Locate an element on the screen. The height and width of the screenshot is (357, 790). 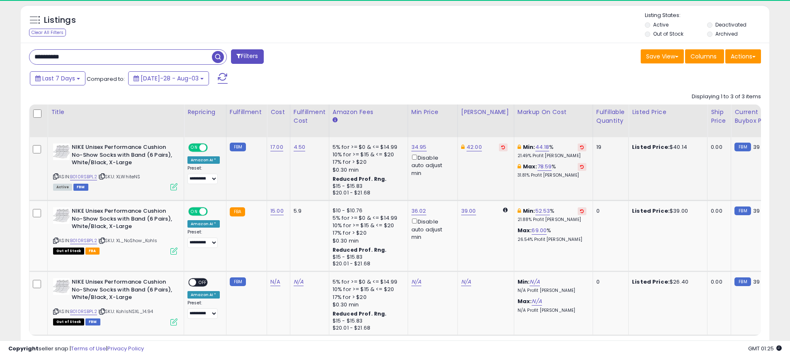
a: 36.02 is located at coordinates (419, 211).